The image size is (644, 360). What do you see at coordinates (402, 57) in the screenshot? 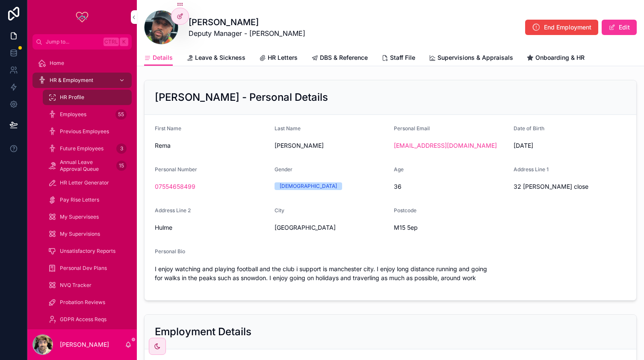
I see `span: Staff File` at bounding box center [402, 57].